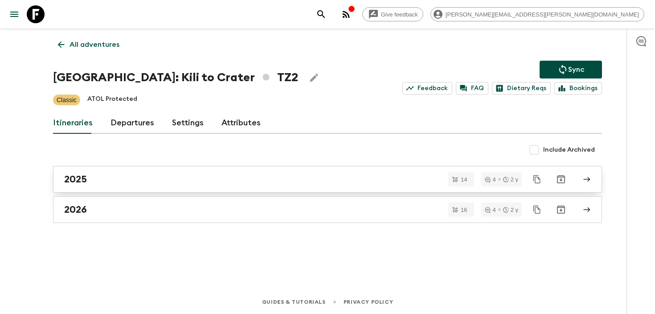  What do you see at coordinates (89, 45) in the screenshot?
I see `a: All adventures` at bounding box center [89, 45].